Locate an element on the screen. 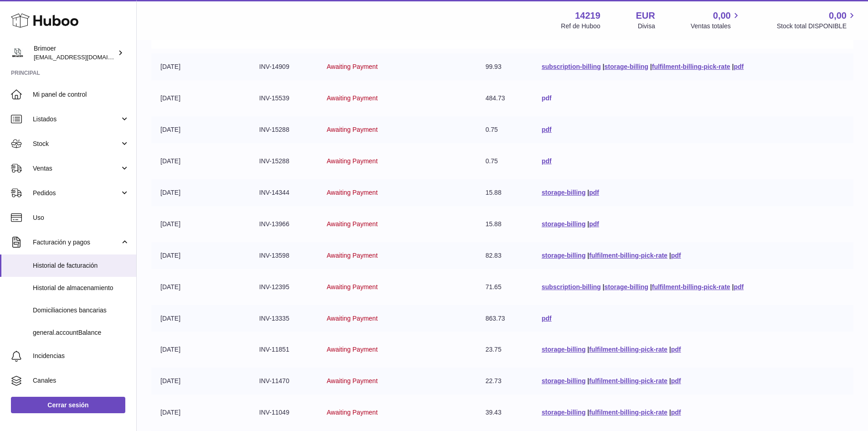 This screenshot has width=868, height=431. span: Stock total DISPONIBLE is located at coordinates (817, 26).